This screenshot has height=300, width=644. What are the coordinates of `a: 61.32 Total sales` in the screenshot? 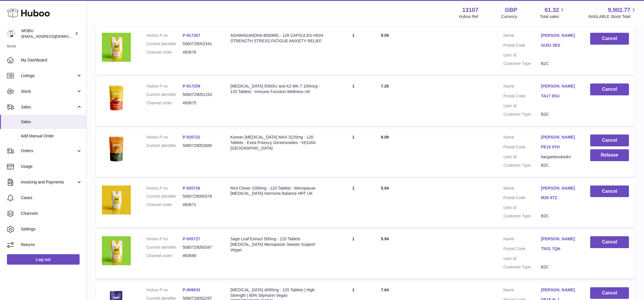 It's located at (552, 13).